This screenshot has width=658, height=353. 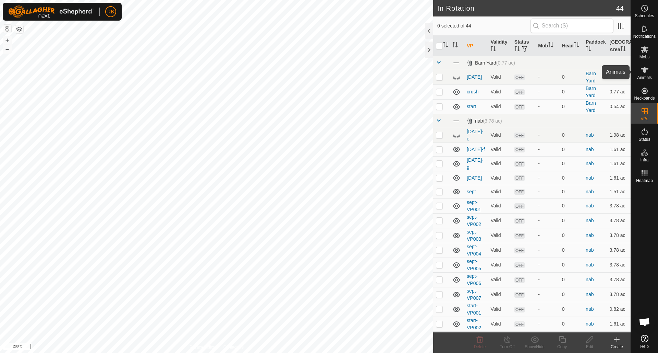 I want to click on span: RB, so click(x=110, y=12).